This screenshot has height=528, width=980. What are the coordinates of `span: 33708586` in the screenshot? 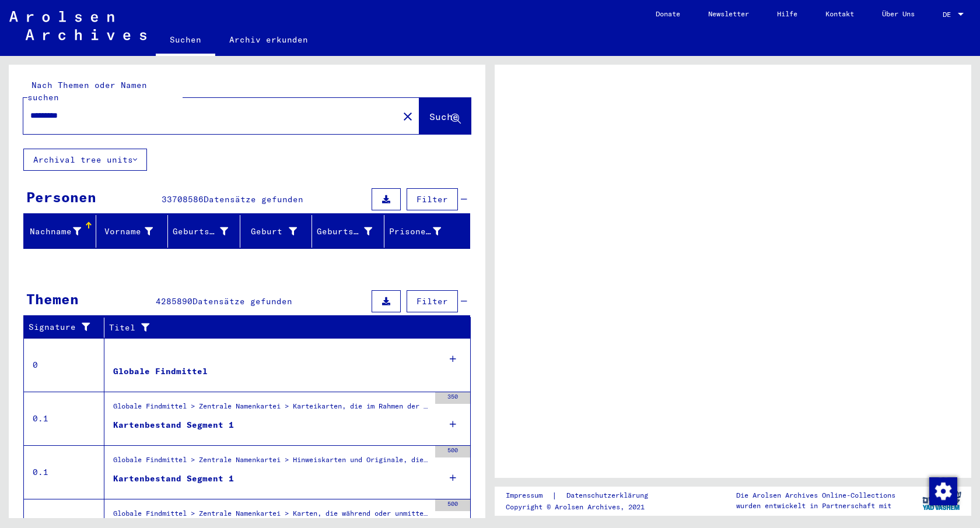 It's located at (182, 200).